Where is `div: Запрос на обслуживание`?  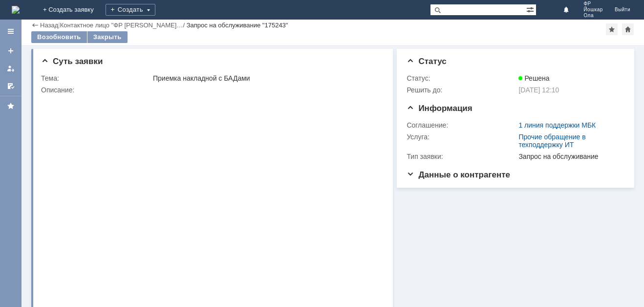
div: Запрос на обслуживание is located at coordinates (569, 156).